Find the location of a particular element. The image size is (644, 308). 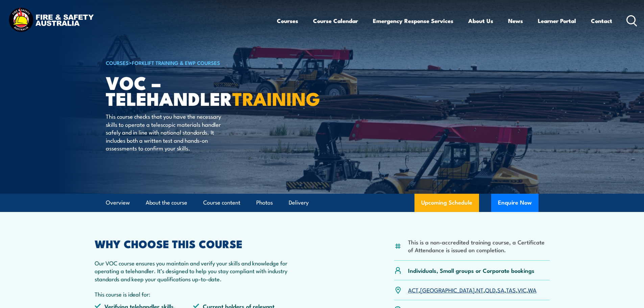

a: Overview is located at coordinates (118, 203).